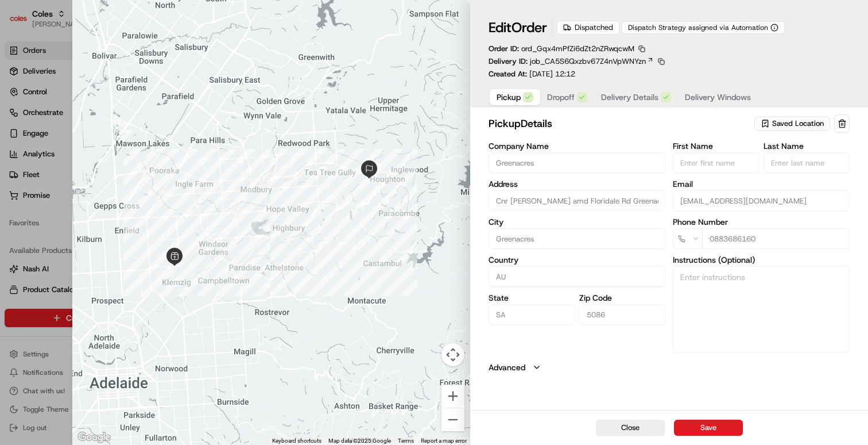  What do you see at coordinates (141, 232) in the screenshot?
I see `a: 💻API Documentation` at bounding box center [141, 232].